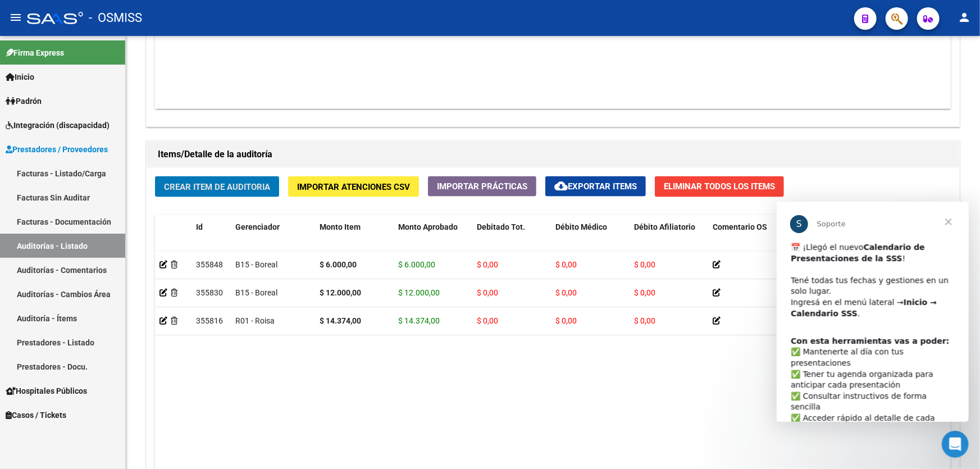 This screenshot has width=980, height=469. I want to click on span: Importar Prácticas, so click(482, 186).